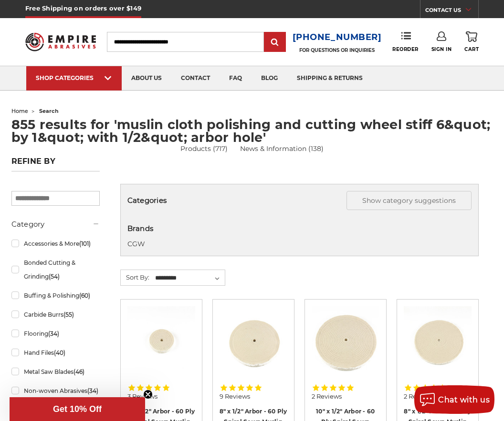 This screenshot has height=421, width=504. Describe the element at coordinates (161, 340) in the screenshot. I see `a: 4 inch muslin buffing wheel spiral sewn 60 ply` at that location.